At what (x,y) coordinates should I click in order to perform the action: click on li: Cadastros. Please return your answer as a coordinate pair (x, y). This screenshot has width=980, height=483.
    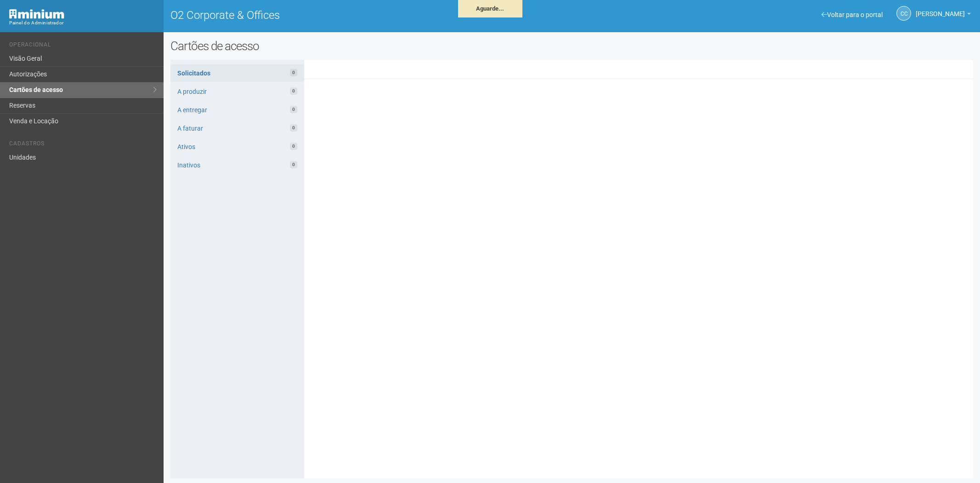
    Looking at the image, I should click on (83, 145).